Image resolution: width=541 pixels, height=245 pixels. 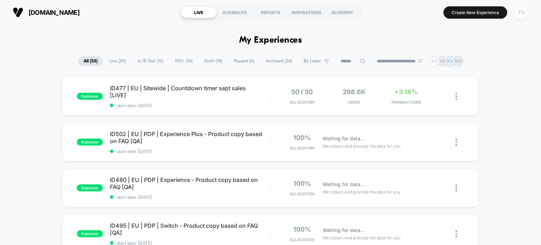 What do you see at coordinates (521, 12) in the screenshot?
I see `div: FS` at bounding box center [521, 12].